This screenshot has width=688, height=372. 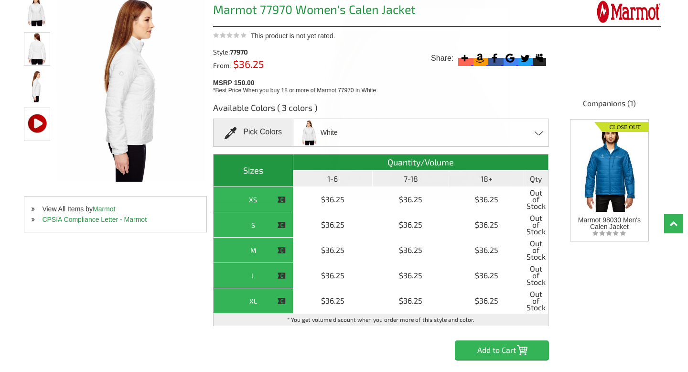 I want to click on a: Marmot, so click(x=104, y=209).